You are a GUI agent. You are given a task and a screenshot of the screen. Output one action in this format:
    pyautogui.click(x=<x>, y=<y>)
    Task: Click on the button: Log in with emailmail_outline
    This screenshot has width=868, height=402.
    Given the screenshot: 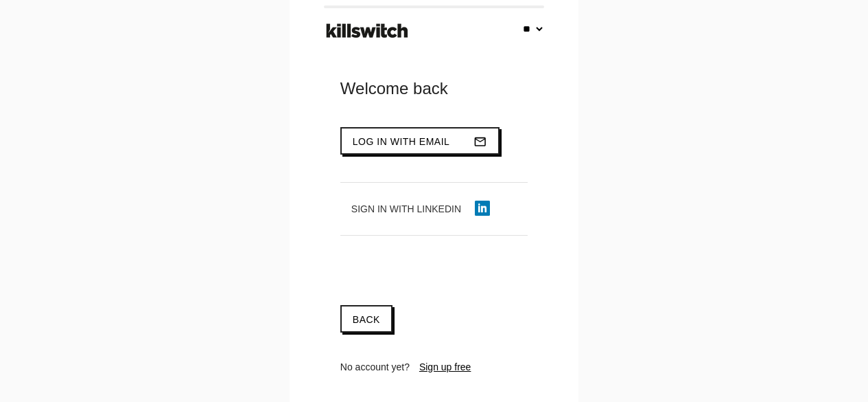 What is the action you would take?
    pyautogui.click(x=420, y=141)
    